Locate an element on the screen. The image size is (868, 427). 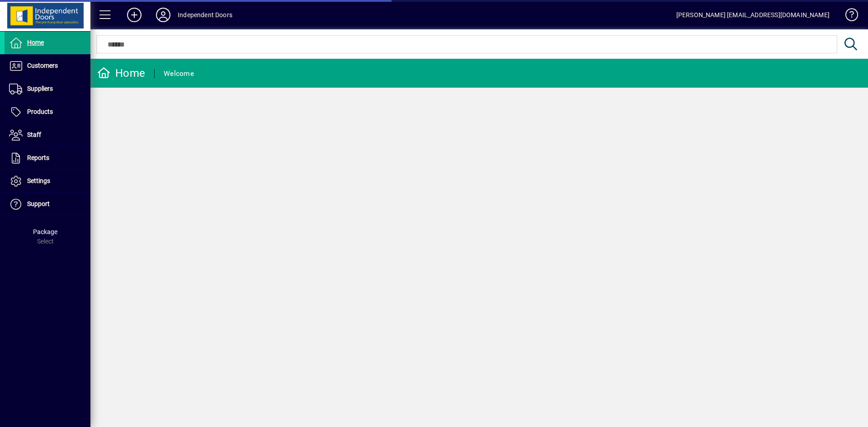
a: Settings is located at coordinates (47, 181).